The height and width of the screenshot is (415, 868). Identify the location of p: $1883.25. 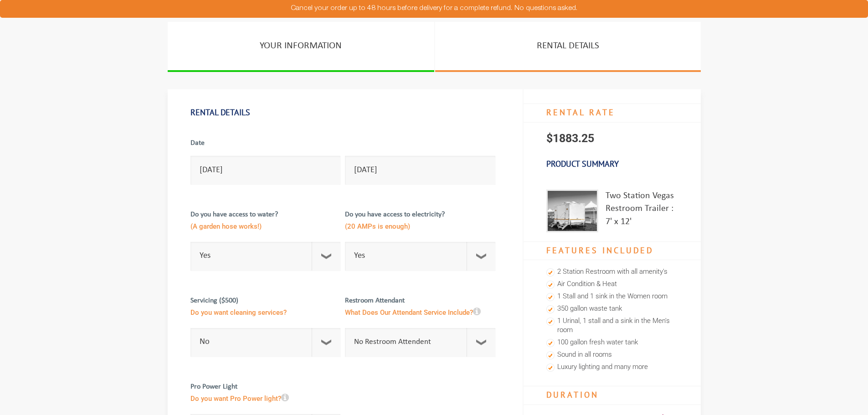
(612, 138).